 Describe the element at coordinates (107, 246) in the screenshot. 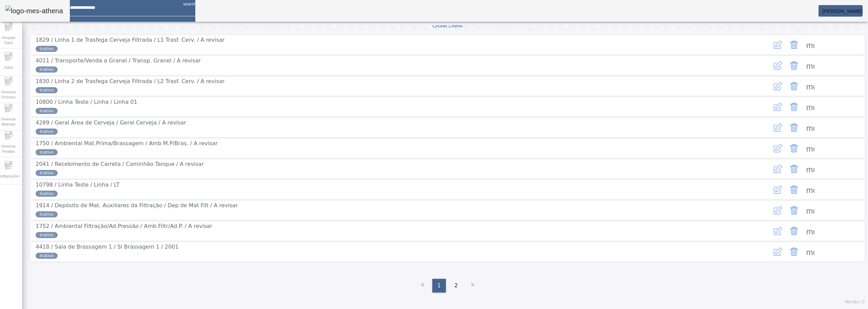

I see `span: 4418 / Sala de Brassagem 1 / Sl Brassagem 1 / 2001` at that location.